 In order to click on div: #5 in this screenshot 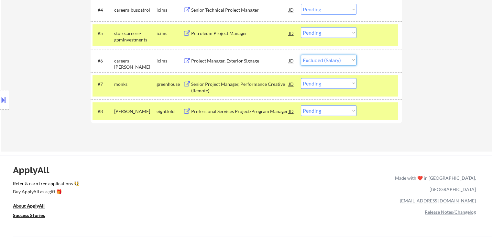, I will do `click(103, 33)`.